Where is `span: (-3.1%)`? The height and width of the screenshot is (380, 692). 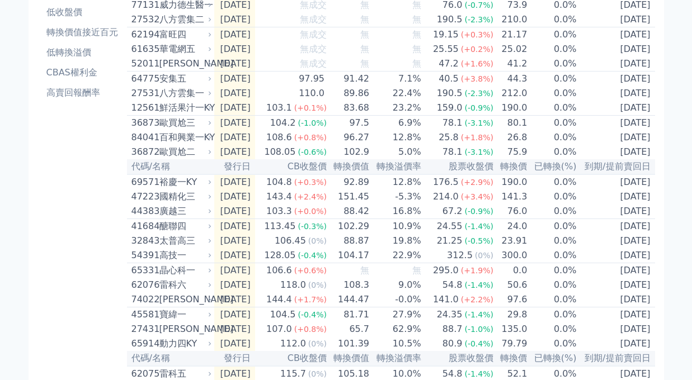
span: (-3.1%) is located at coordinates (479, 152).